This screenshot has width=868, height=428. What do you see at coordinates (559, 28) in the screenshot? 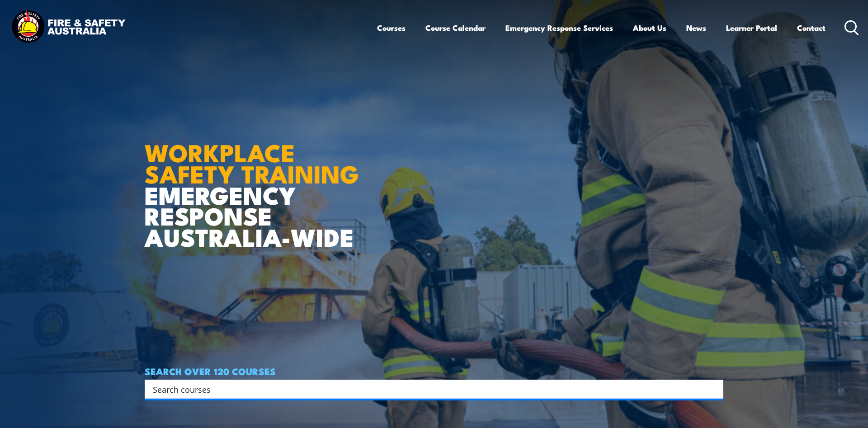
I see `a: Emergency Response Services` at bounding box center [559, 28].